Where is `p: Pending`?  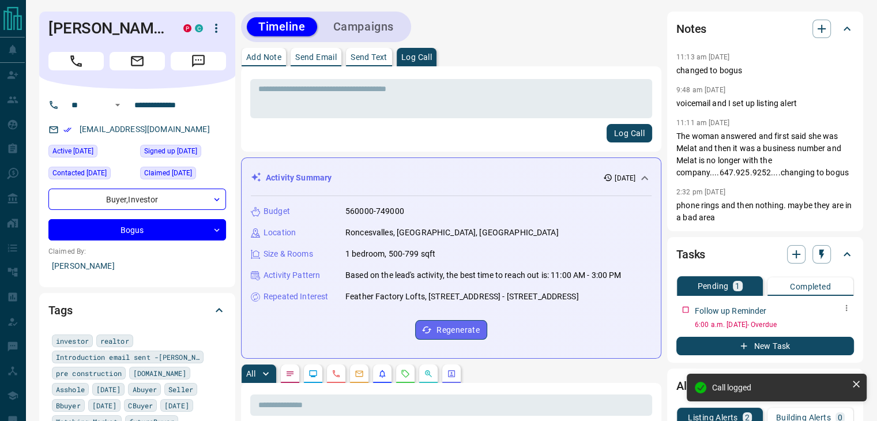
p: Pending is located at coordinates (713, 286).